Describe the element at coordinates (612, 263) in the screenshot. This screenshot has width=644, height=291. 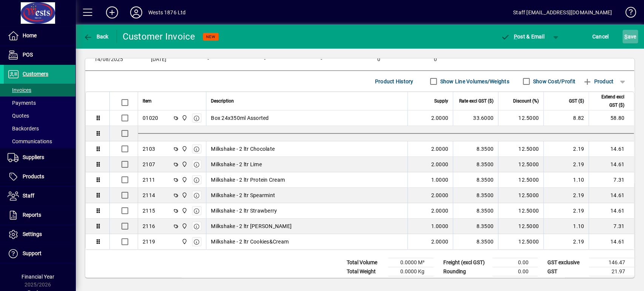
I see `td: 146.47` at that location.